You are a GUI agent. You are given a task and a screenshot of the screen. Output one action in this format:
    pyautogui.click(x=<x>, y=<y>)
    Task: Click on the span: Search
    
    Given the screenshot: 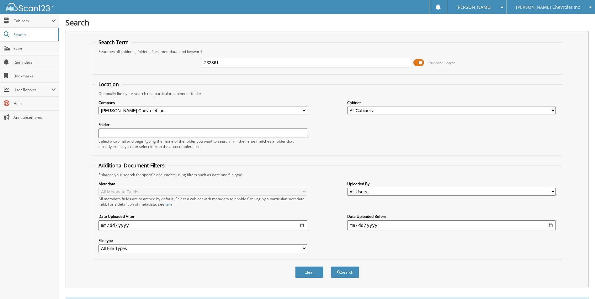 What is the action you would take?
    pyautogui.click(x=34, y=34)
    